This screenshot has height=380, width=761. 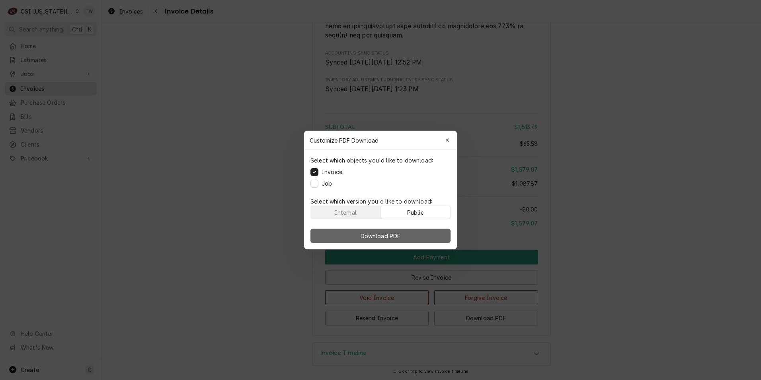 What do you see at coordinates (327, 183) in the screenshot?
I see `label: Job` at bounding box center [327, 183].